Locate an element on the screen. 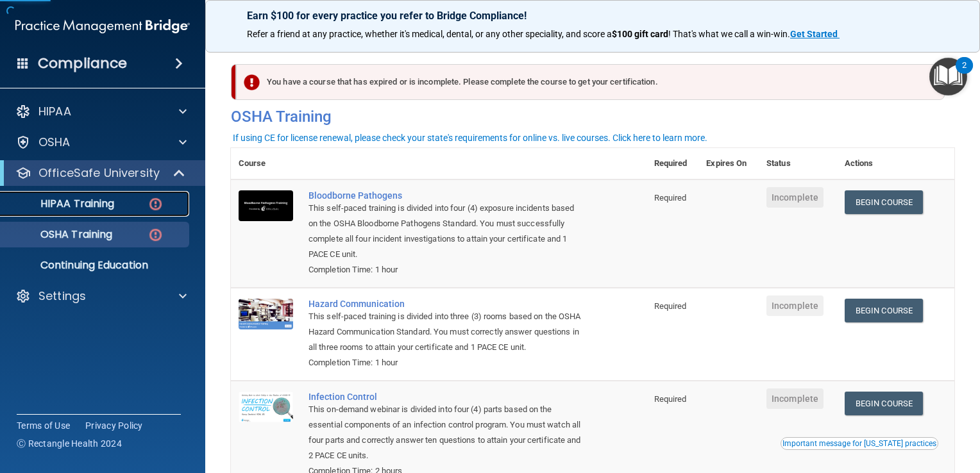 The image size is (980, 473). a: Hazard Communication is located at coordinates (445, 304).